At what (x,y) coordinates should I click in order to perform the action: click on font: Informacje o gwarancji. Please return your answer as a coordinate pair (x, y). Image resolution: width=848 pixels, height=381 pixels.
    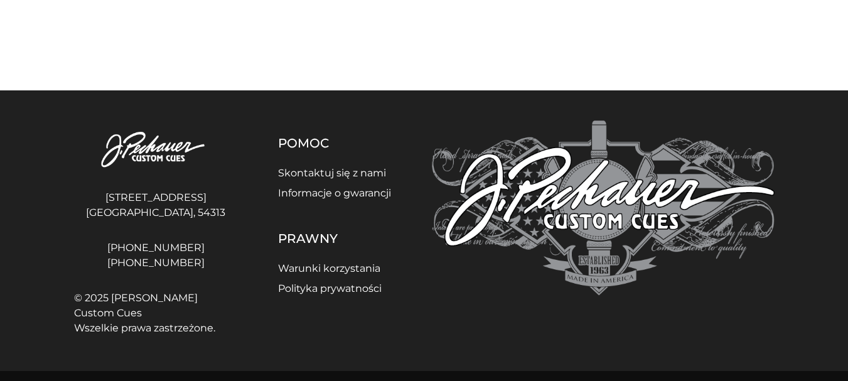
    Looking at the image, I should click on (334, 193).